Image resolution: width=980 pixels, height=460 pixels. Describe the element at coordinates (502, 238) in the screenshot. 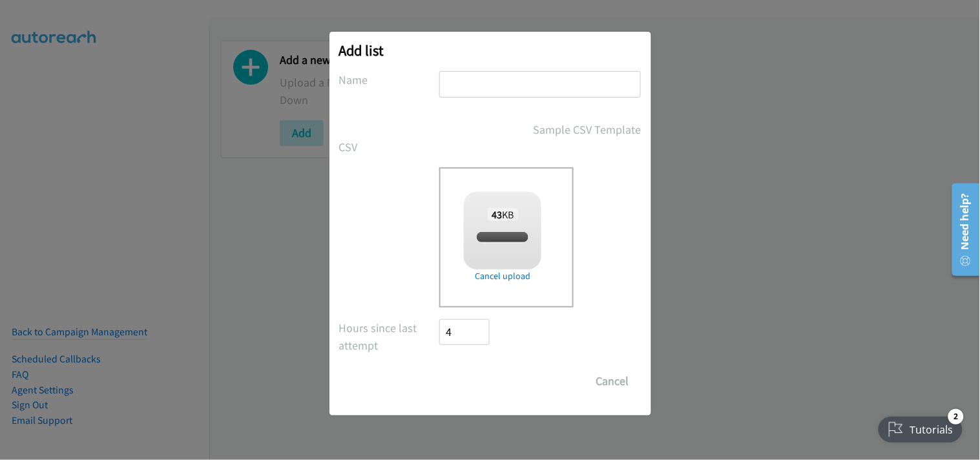

I see `span: split_6.csv` at that location.